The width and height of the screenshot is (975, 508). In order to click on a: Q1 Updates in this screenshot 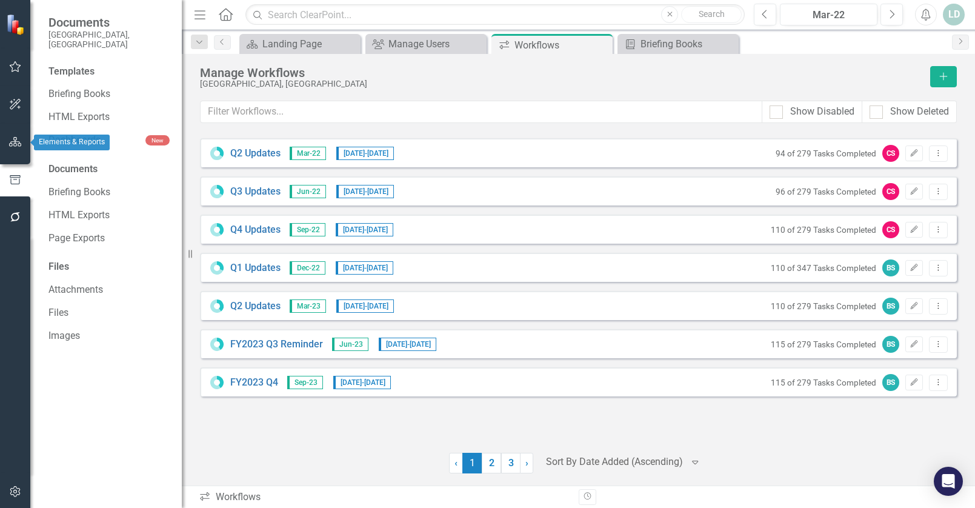, I will do `click(255, 268)`.